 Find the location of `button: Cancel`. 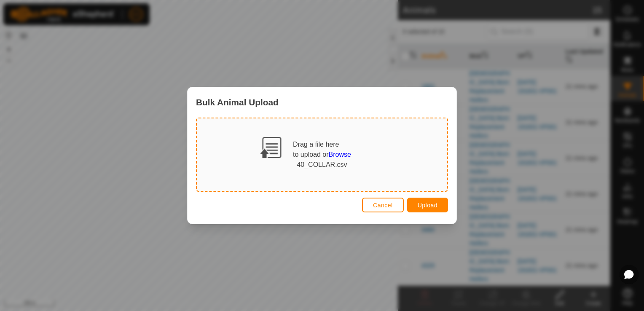

button: Cancel is located at coordinates (383, 205).